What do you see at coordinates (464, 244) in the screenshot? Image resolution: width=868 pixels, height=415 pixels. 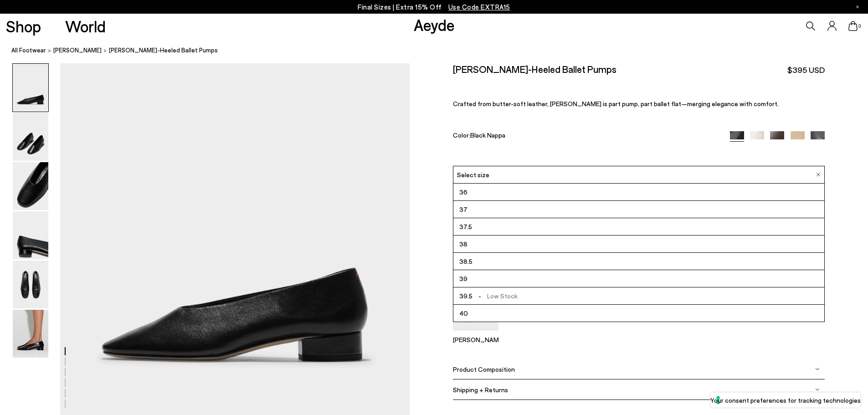 I see `span: 38` at bounding box center [464, 244].